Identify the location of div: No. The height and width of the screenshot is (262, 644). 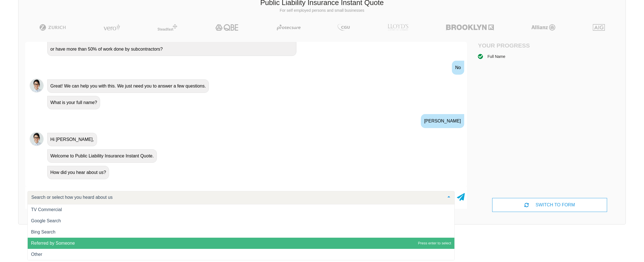
(458, 68).